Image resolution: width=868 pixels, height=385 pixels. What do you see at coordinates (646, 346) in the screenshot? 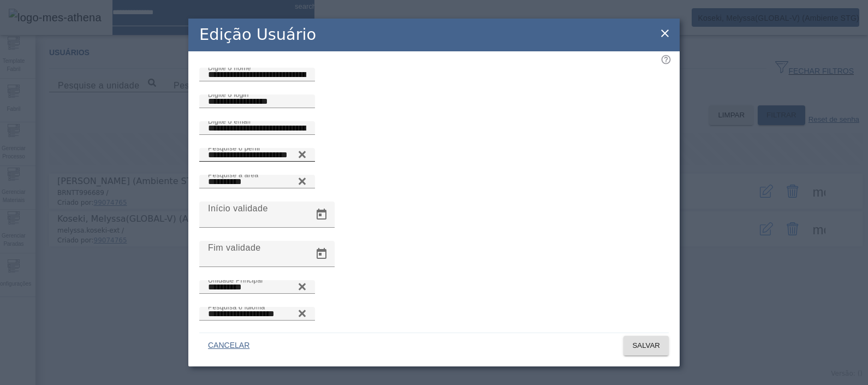
I see `button: SALVAR` at bounding box center [646, 346].